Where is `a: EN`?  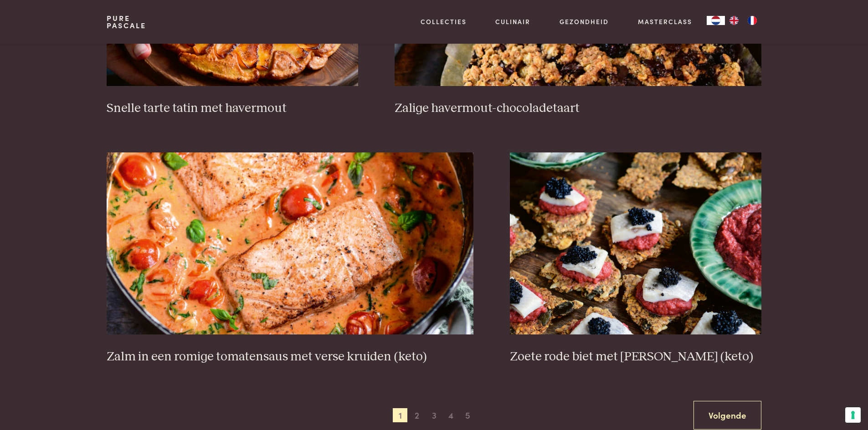 a: EN is located at coordinates (734, 20).